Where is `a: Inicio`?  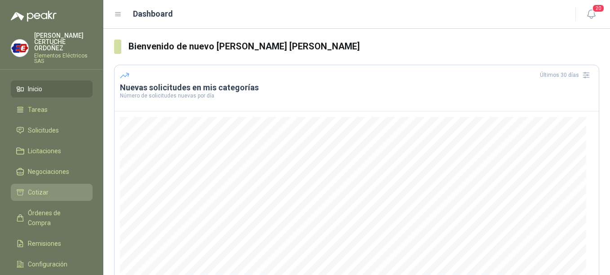 a: Inicio is located at coordinates (52, 89).